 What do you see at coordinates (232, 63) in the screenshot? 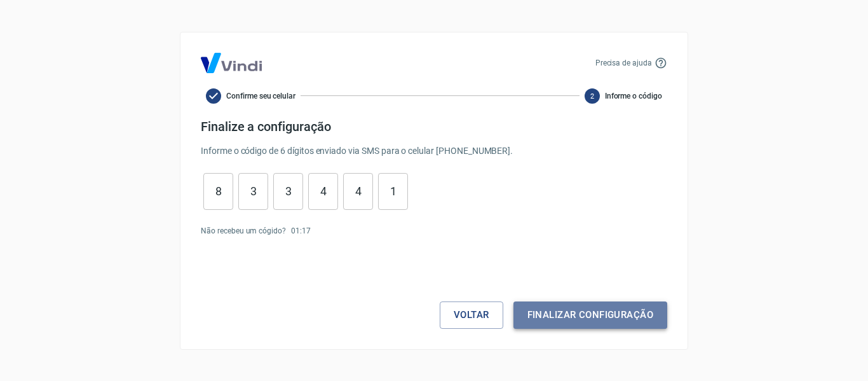
I see `img: Logo Vind` at bounding box center [232, 63].